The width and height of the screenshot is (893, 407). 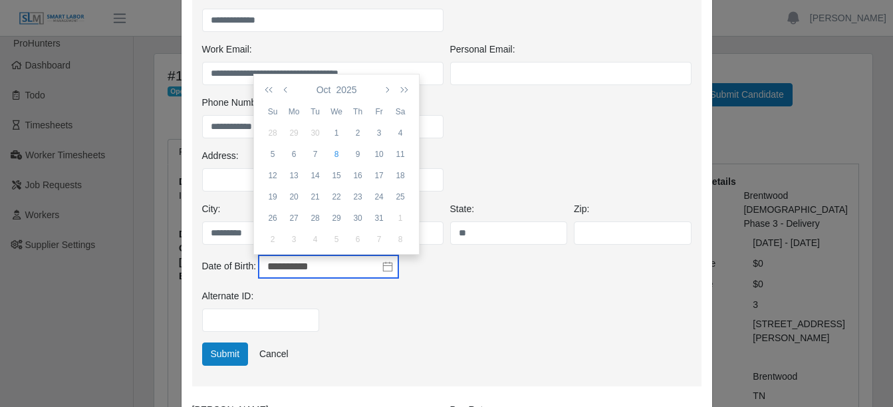 I want to click on td: 2025-10-30, so click(x=358, y=218).